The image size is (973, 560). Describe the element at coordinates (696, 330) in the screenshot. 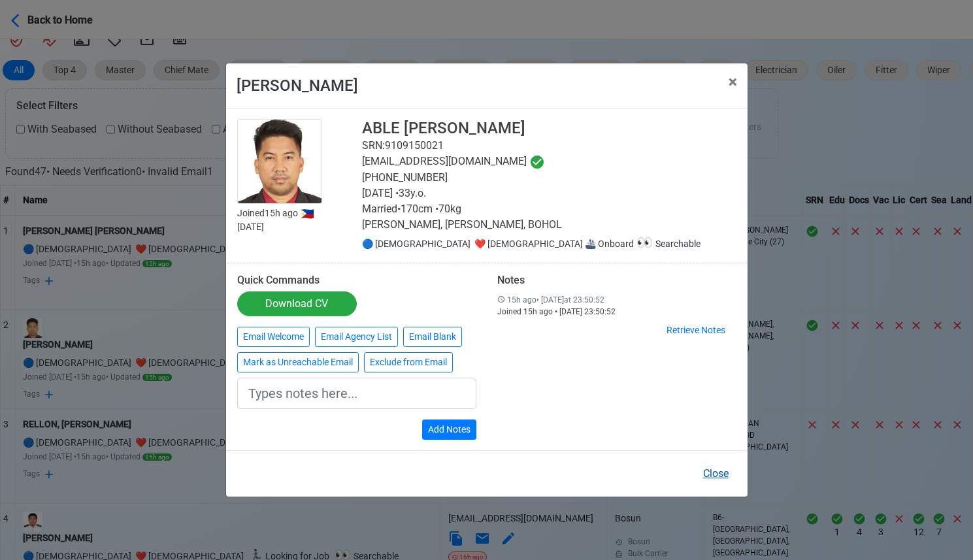

I see `button: Retrieve Notes` at that location.